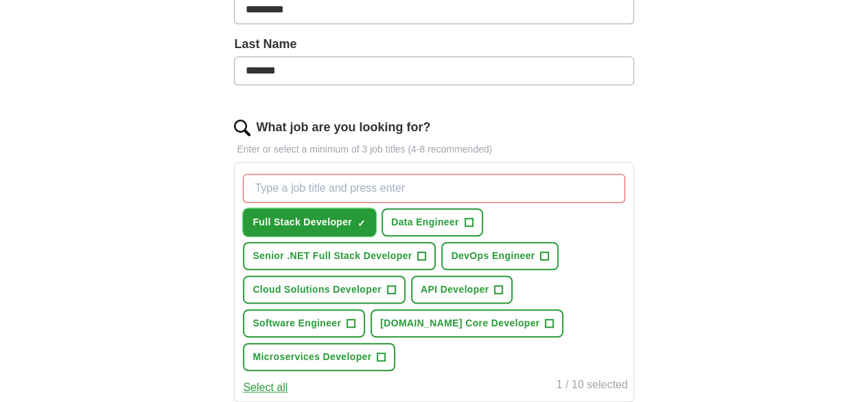 This screenshot has height=402, width=868. What do you see at coordinates (339, 255) in the screenshot?
I see `button: Senior .NET Full Stack Developer` at bounding box center [339, 255].